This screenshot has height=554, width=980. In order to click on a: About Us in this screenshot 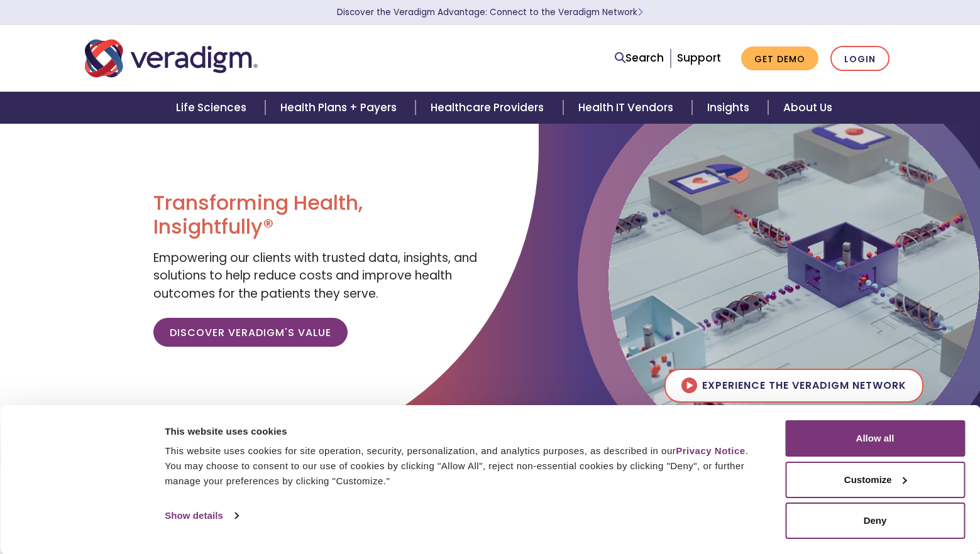, I will do `click(808, 107)`.